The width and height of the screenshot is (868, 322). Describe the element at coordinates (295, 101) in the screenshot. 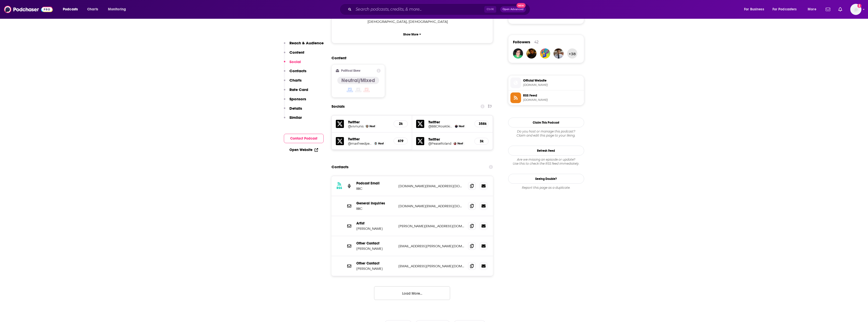

I see `button: Sponsors` at that location.